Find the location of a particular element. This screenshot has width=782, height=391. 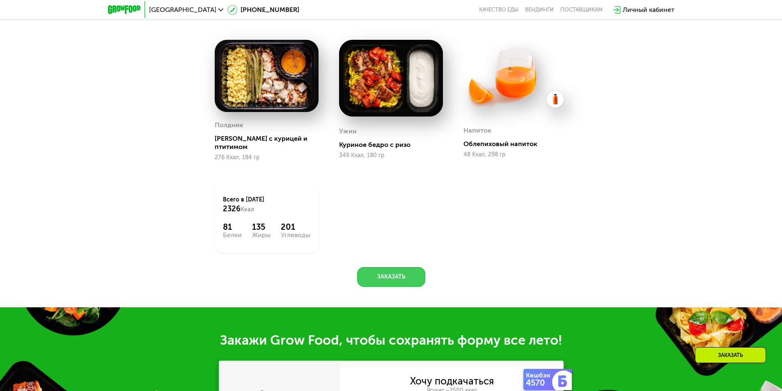

div: Ужин is located at coordinates (348, 131).